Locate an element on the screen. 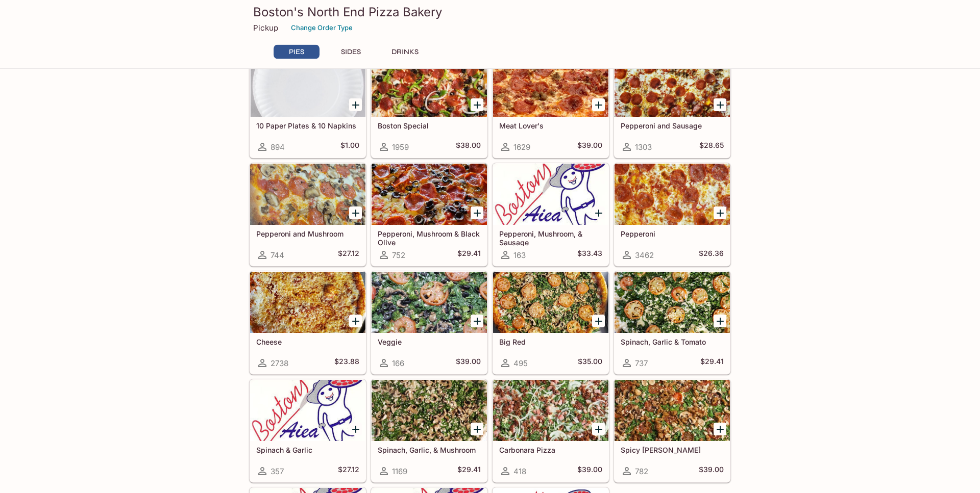 The width and height of the screenshot is (980, 493). button: Add Spinach & Garlic is located at coordinates (355, 430).